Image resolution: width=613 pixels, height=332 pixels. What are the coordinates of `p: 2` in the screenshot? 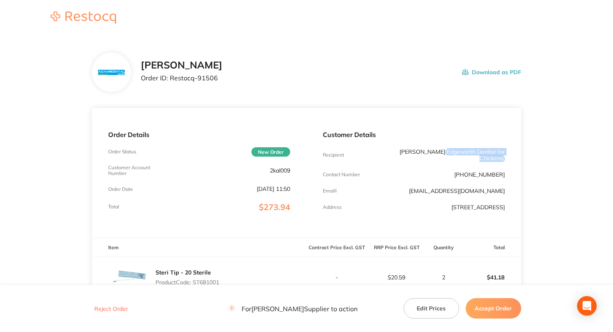 It's located at (444, 278).